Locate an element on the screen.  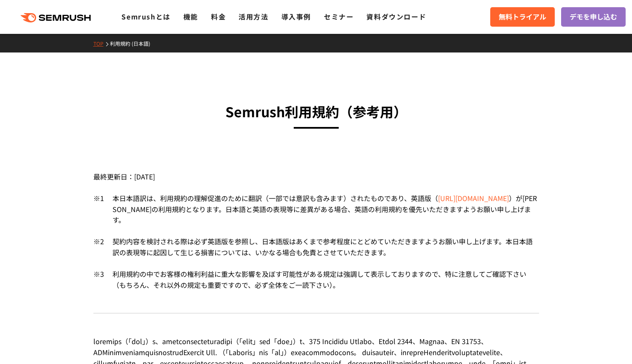
a: 活用方法 is located at coordinates (254, 16).